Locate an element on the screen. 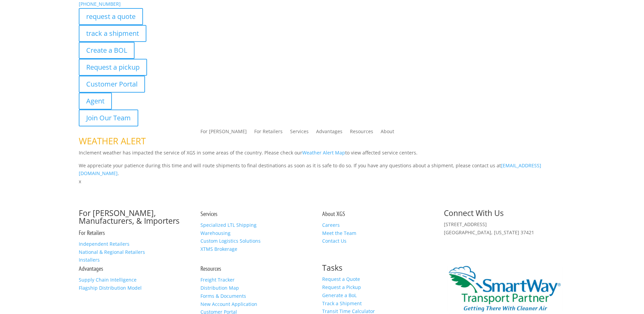 The image size is (644, 314). a: Independent Retailers is located at coordinates (104, 244).